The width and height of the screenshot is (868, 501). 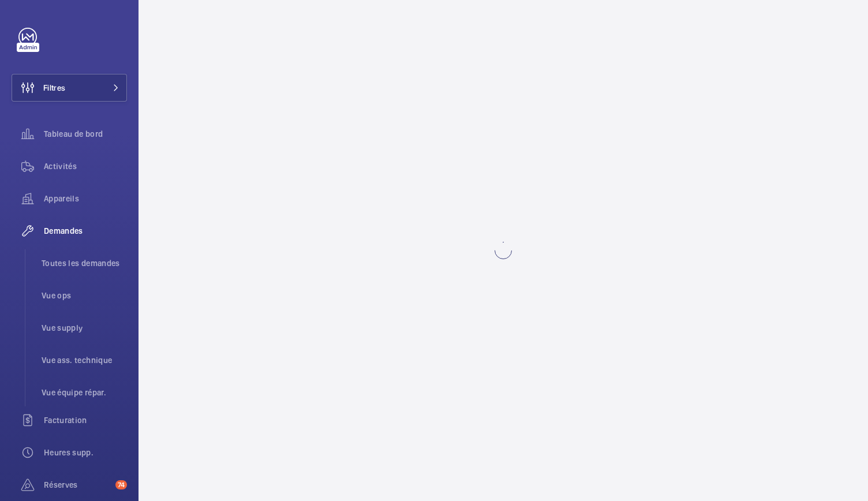 I want to click on span: Activités, so click(x=85, y=166).